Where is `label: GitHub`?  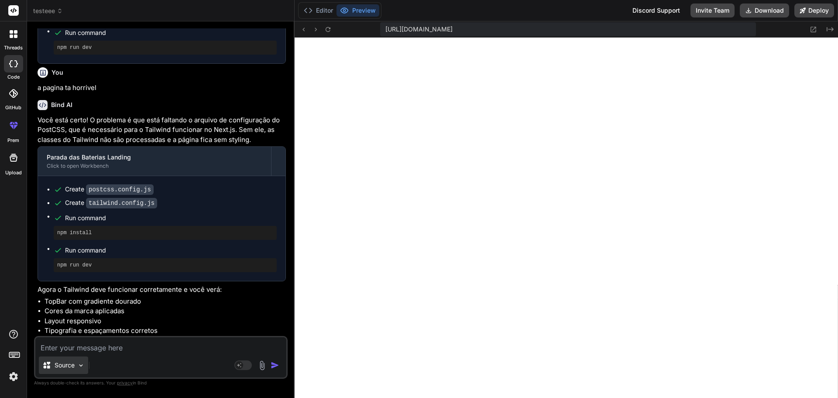
label: GitHub is located at coordinates (13, 107).